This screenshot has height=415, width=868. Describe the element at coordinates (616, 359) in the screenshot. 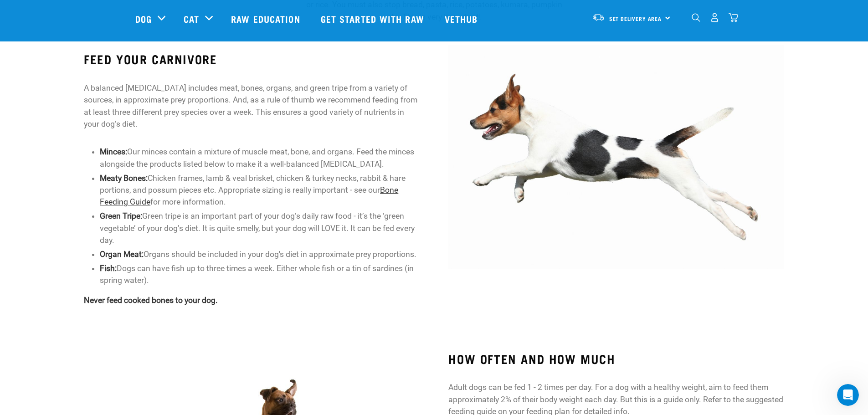

I see `h3: HOW OFTEN AND HOW MUCH` at that location.